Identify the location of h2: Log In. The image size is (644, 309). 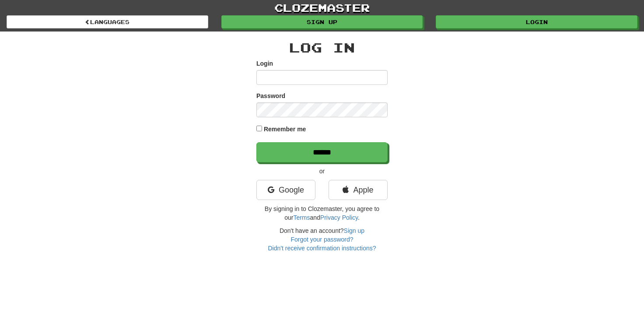
(322, 47).